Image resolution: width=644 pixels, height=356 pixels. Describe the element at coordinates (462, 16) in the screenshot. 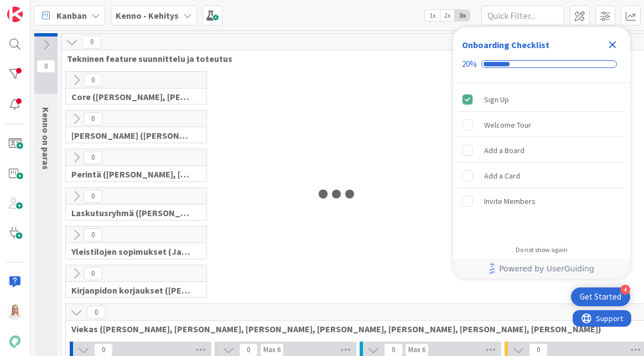

I see `span: 3x` at that location.